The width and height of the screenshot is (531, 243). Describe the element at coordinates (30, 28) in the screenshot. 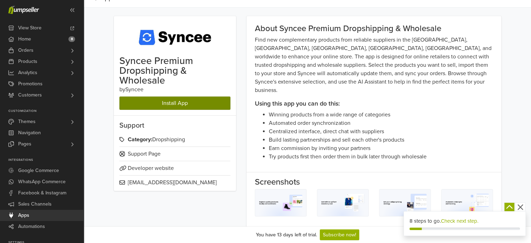

I see `span: View Store` at that location.